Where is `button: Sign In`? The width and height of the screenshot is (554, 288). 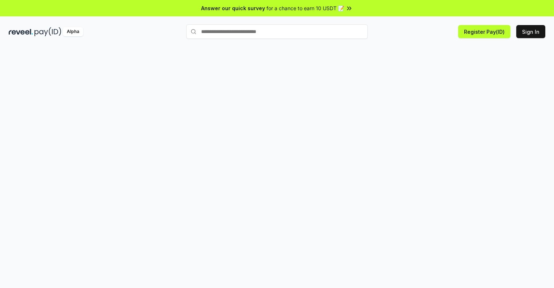 button: Sign In is located at coordinates (531, 32).